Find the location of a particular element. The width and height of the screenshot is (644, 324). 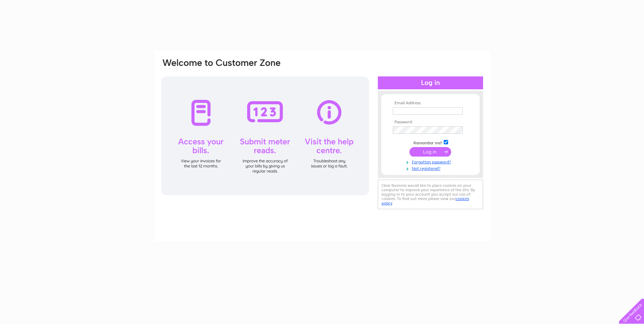

a: Forgotten password? is located at coordinates (431, 161).